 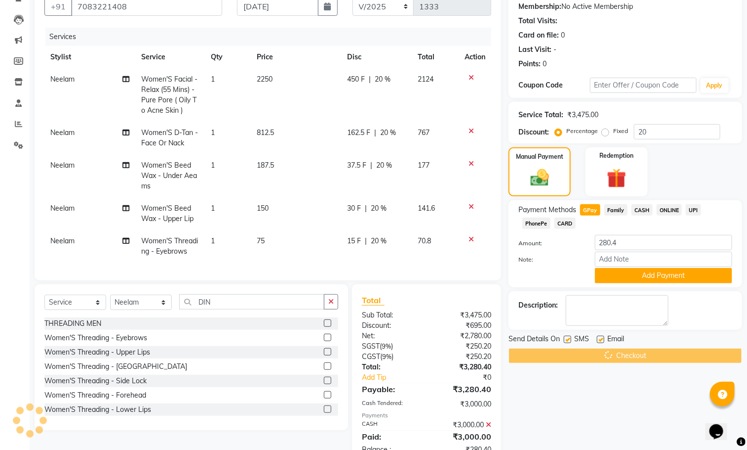 What do you see at coordinates (167, 213) in the screenshot?
I see `span: Women'S Beed Wax - Upper Lip` at bounding box center [167, 213].